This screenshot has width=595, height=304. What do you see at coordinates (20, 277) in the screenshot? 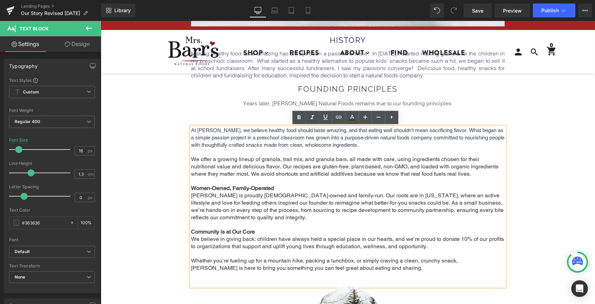
I see `b: None` at bounding box center [20, 277].